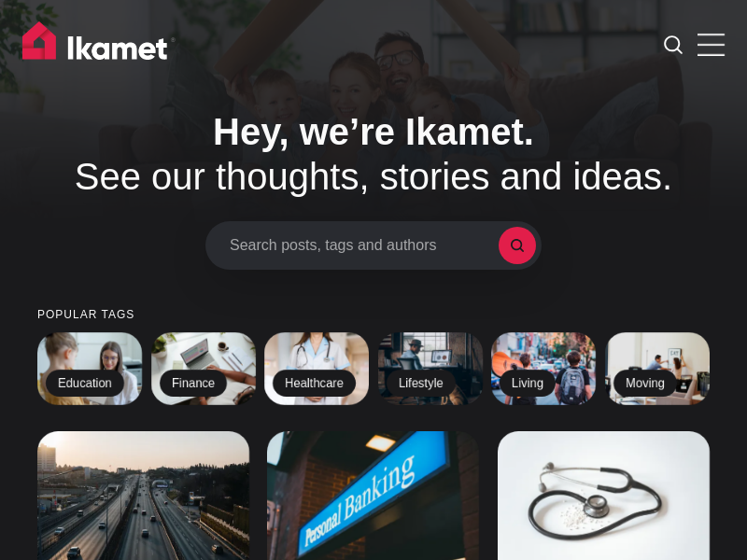 The image size is (747, 560). What do you see at coordinates (658, 369) in the screenshot?
I see `a: Moving` at bounding box center [658, 369].